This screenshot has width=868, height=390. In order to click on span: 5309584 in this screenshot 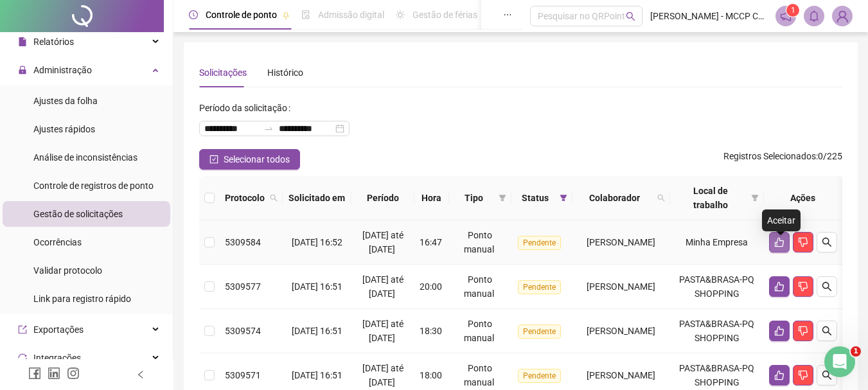, I will do `click(243, 242)`.